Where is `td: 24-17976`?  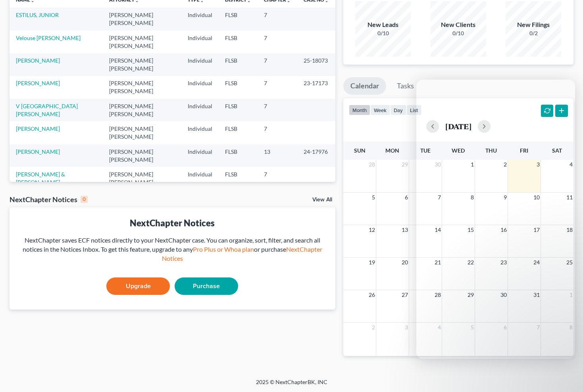 td: 24-17976 is located at coordinates (316, 155).